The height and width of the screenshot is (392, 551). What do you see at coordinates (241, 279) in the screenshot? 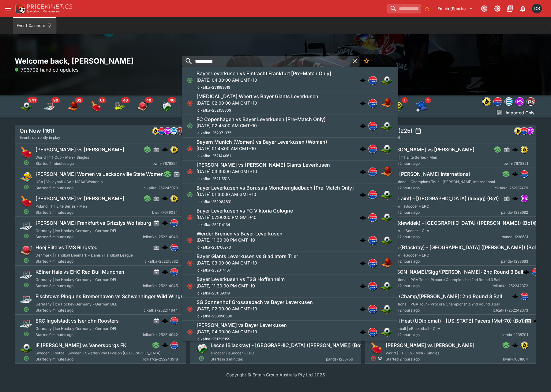
I see `h6: Bayer Leverkusen vs TSG Hoffenheim` at bounding box center [241, 279].